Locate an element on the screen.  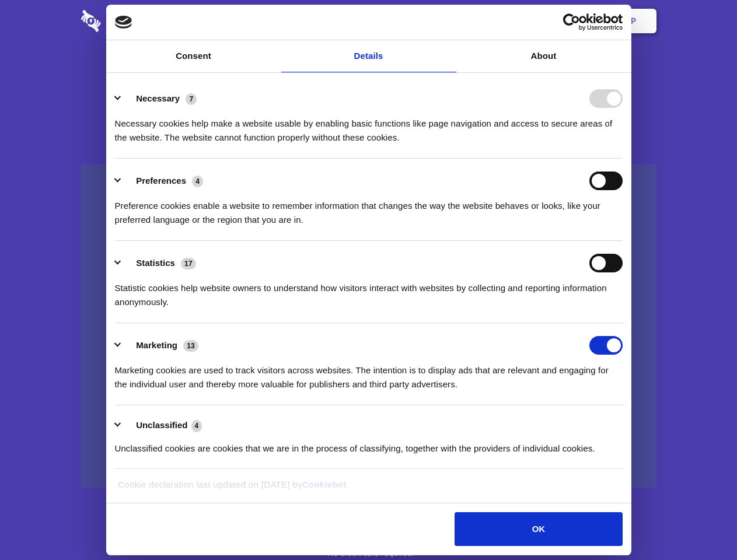
label: Marketing is located at coordinates (156, 345).